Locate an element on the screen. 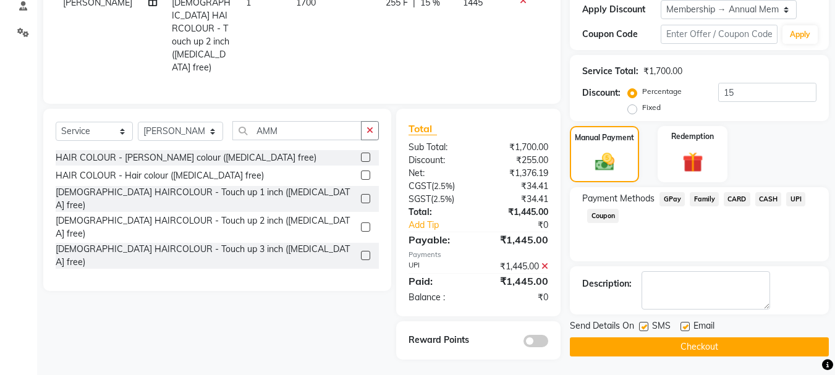  img: _cash.svg is located at coordinates (605, 162).